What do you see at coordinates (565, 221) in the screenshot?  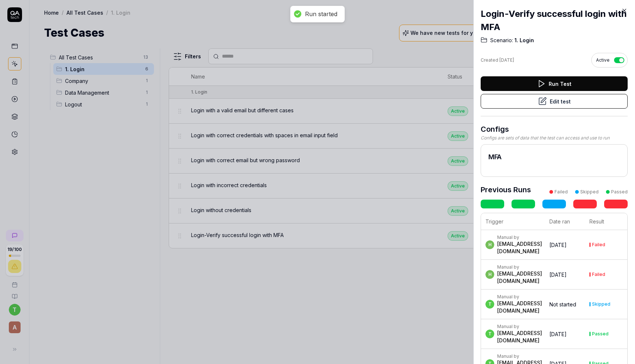 I see `th: Date ran` at bounding box center [565, 221].